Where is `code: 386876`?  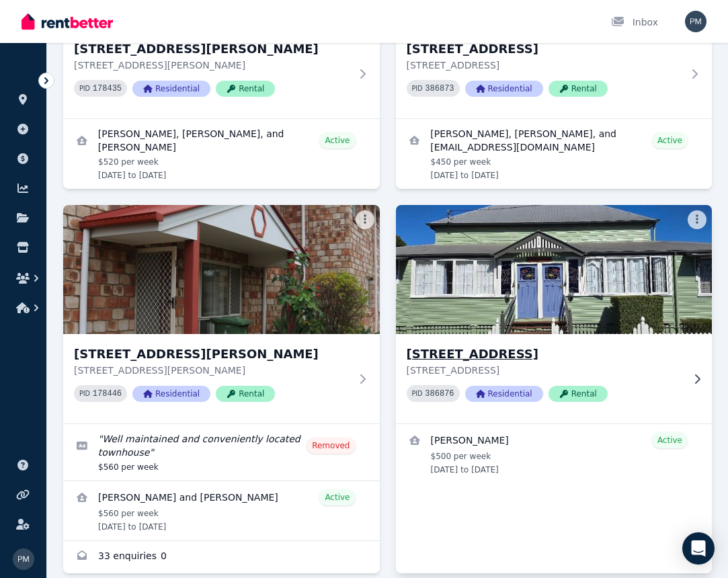
code: 386876 is located at coordinates (439, 394).